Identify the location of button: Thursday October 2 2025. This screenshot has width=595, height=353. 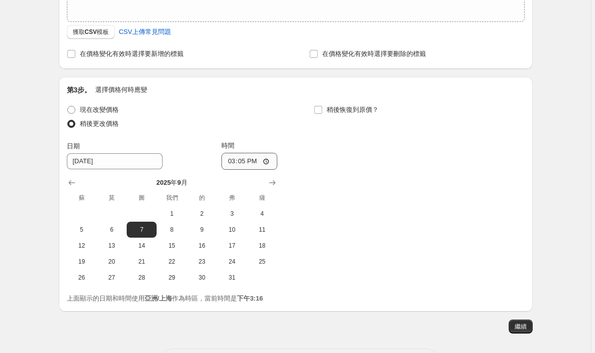
(202, 213).